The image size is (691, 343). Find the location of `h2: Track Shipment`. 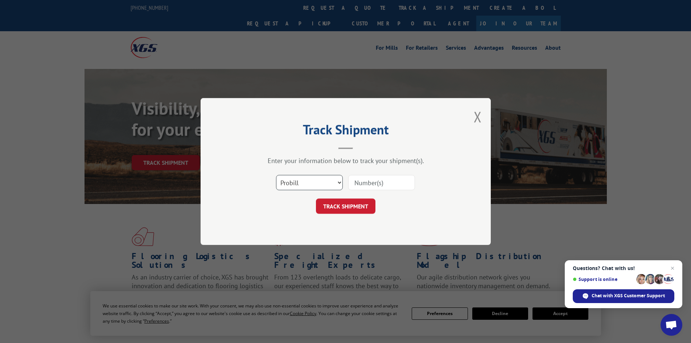

h2: Track Shipment is located at coordinates (346, 131).